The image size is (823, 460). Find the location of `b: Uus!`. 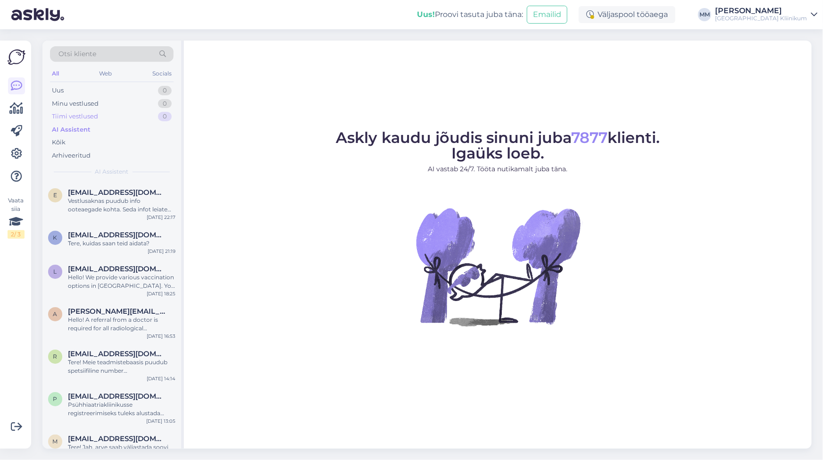

b: Uus! is located at coordinates (426, 14).